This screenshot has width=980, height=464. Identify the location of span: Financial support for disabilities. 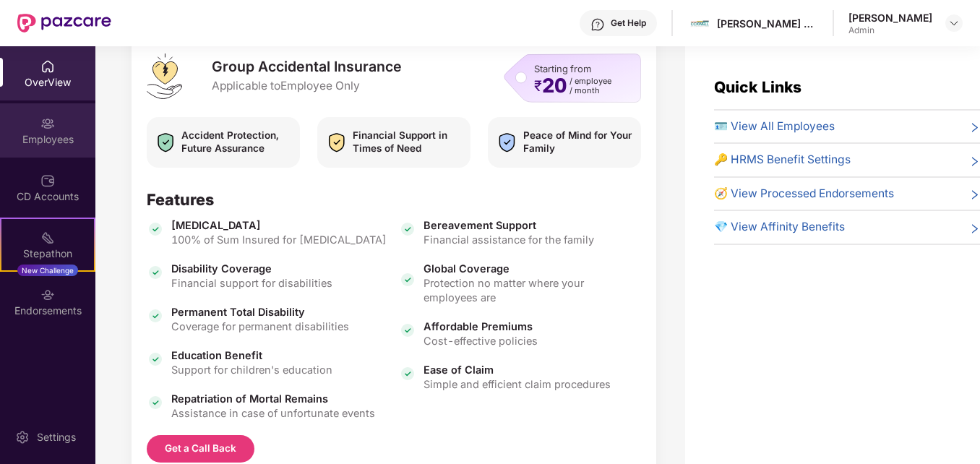
(252, 284).